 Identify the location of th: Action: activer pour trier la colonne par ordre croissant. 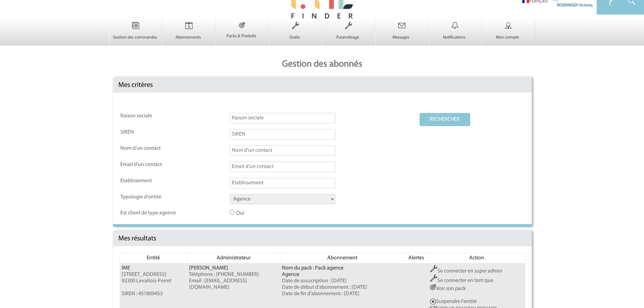
(477, 258).